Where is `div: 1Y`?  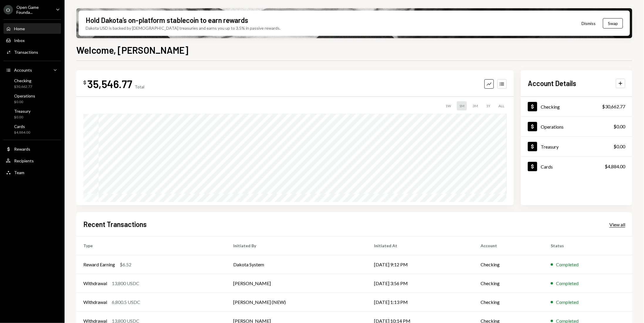
div: 1Y is located at coordinates (488, 106).